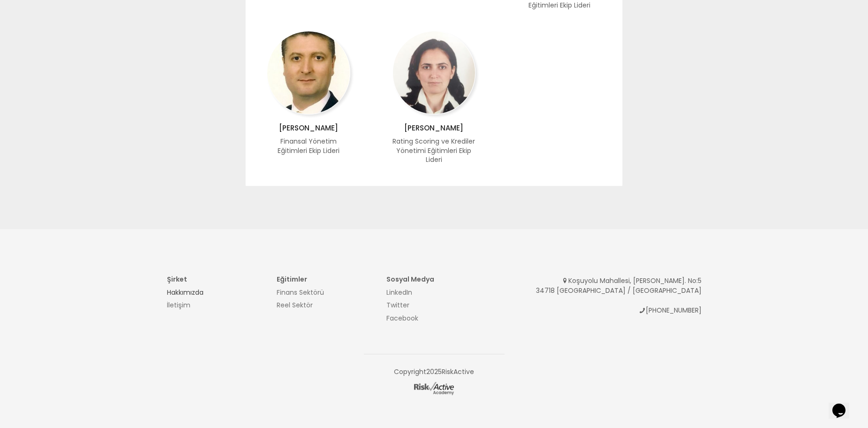  I want to click on span: Copyright 2025 RiskActive, so click(435, 375).